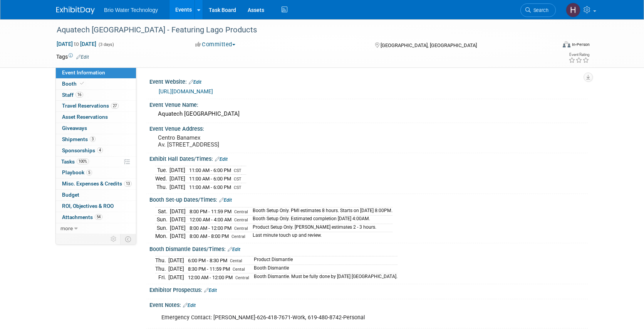  Describe the element at coordinates (163, 228) in the screenshot. I see `td: Sun.` at that location.